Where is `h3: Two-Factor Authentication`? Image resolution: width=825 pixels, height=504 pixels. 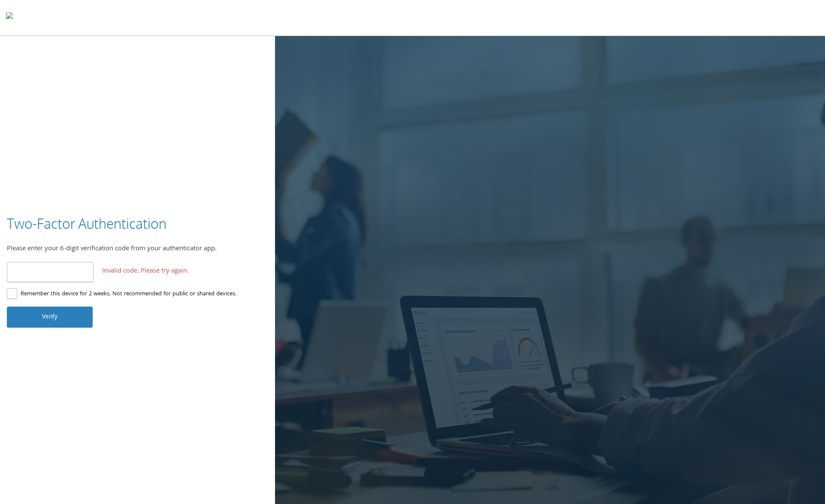 h3: Two-Factor Authentication is located at coordinates (86, 224).